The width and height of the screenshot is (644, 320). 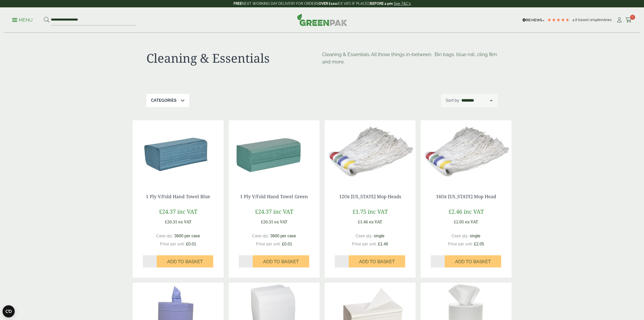 I want to click on a: 0, so click(x=629, y=20).